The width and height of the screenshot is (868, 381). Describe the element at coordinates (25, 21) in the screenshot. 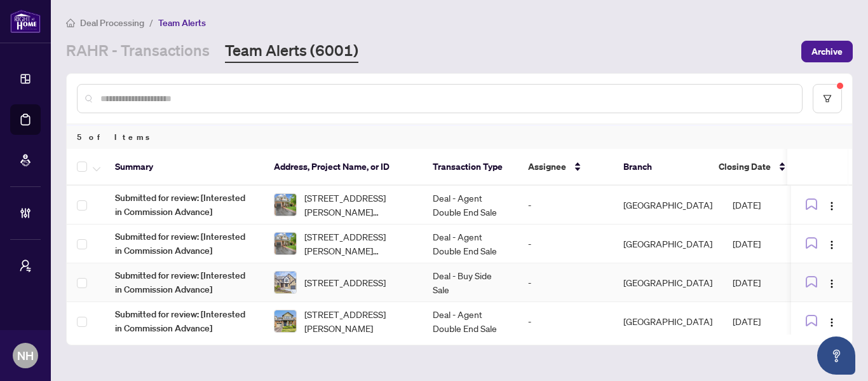

I see `img: logo` at that location.